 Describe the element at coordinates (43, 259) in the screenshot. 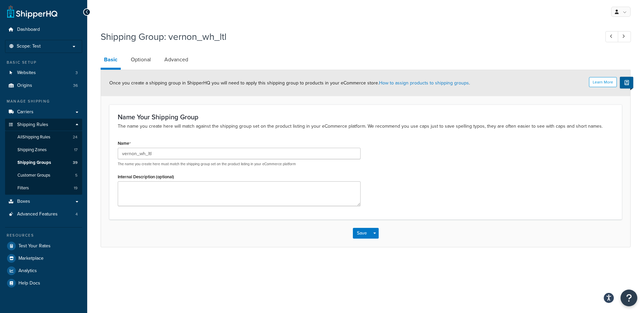

I see `a: Marketplace` at that location.